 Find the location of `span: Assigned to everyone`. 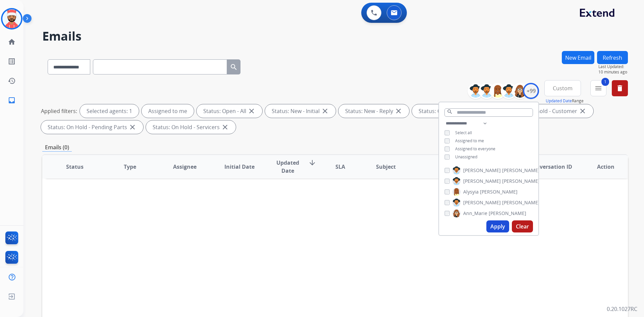

span: Assigned to everyone is located at coordinates (476, 149).